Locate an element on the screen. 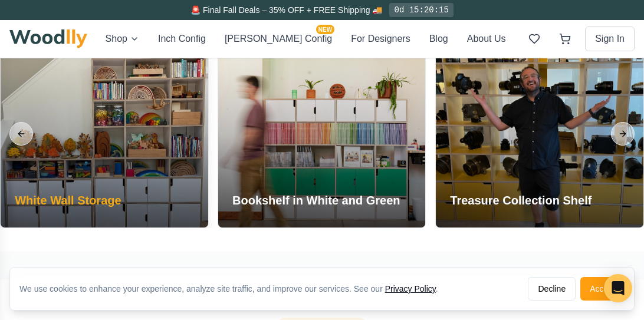  h3: White Wall Storage is located at coordinates (68, 201).